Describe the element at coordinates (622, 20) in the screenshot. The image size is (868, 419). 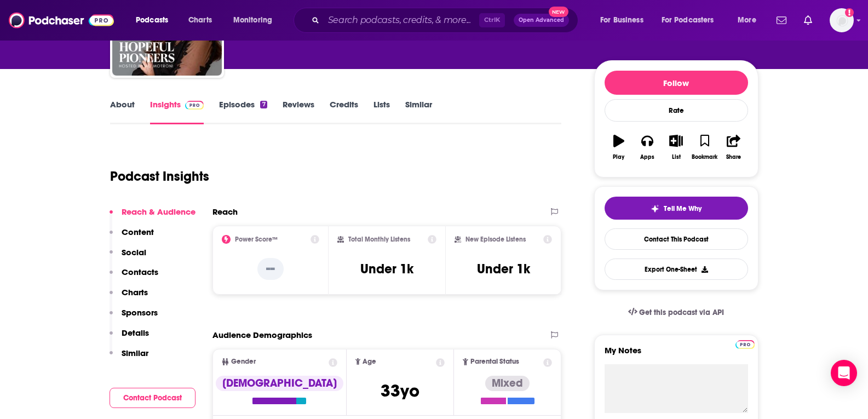
I see `span: For Business` at that location.